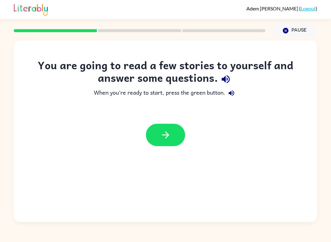  What do you see at coordinates (166, 93) in the screenshot?
I see `div: When you're ready to start, press the green button.` at bounding box center [166, 93].